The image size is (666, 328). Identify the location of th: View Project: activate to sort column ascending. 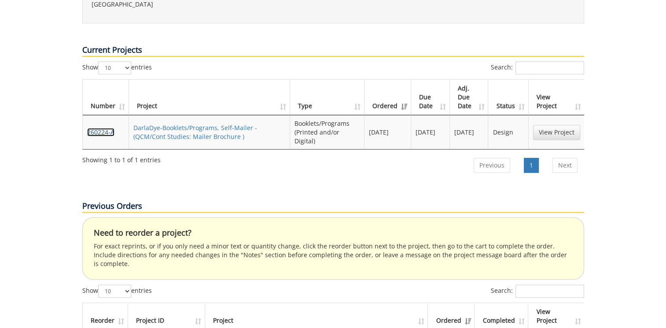
(557, 97).